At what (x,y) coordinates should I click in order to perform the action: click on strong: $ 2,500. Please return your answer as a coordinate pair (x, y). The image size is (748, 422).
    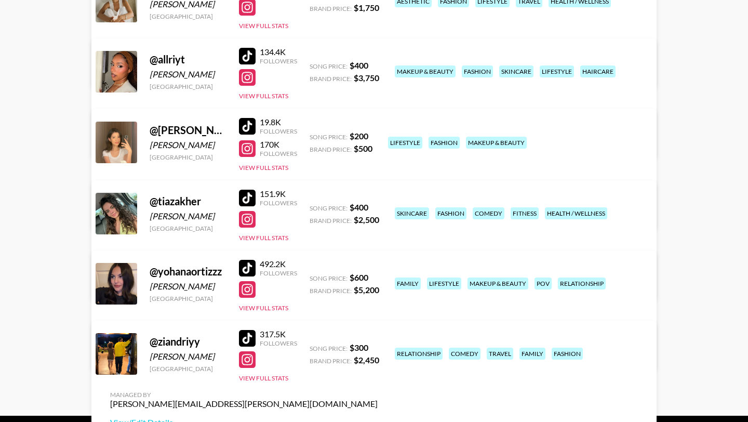
    Looking at the image, I should click on (366, 219).